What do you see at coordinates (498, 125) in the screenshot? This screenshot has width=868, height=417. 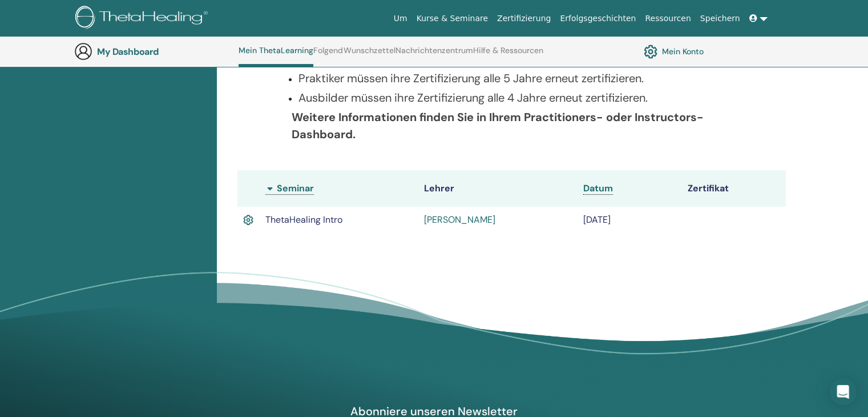 I see `b: Weitere Informationen finden Sie in Ihrem Practitioners- oder Instructors-Dashboard.` at bounding box center [498, 125].